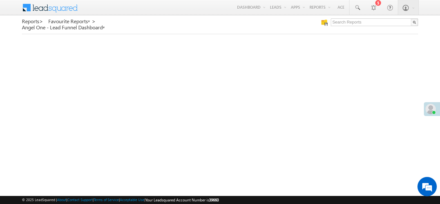  What do you see at coordinates (106, 200) in the screenshot?
I see `a: Terms of Service` at bounding box center [106, 200].